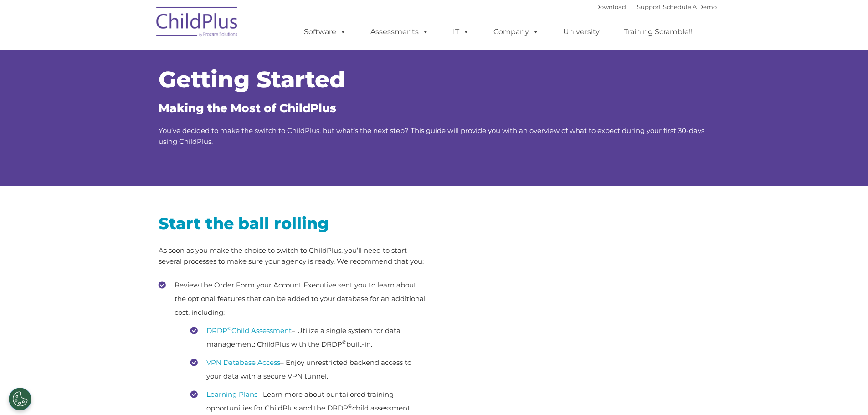 Image resolution: width=868 pixels, height=415 pixels. Describe the element at coordinates (400, 32) in the screenshot. I see `a: Assessments` at that location.